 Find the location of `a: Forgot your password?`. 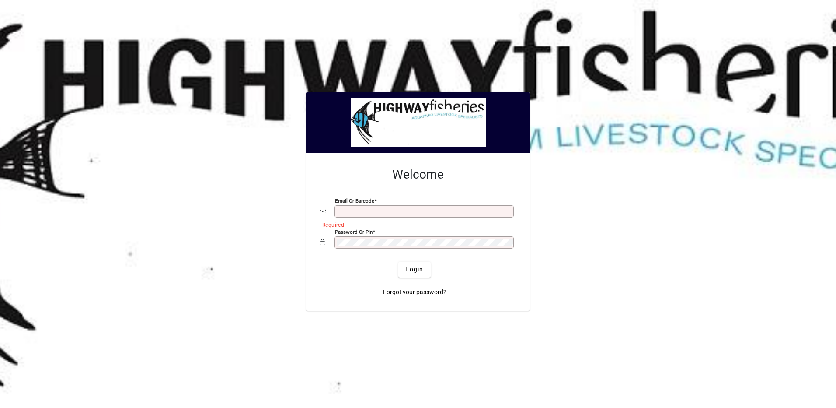

a: Forgot your password? is located at coordinates (415, 292).